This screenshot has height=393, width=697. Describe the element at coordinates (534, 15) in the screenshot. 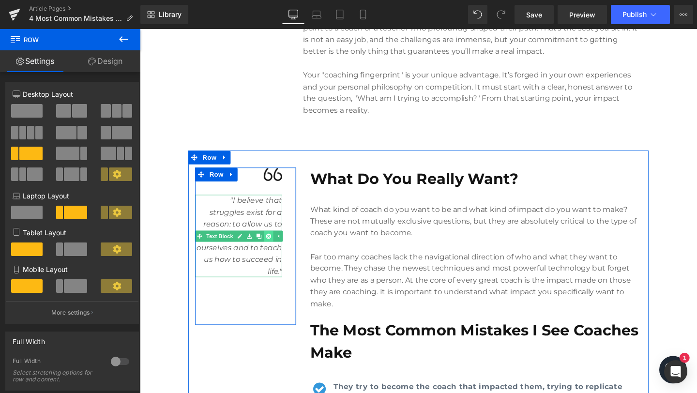

I see `span: Save` at that location.